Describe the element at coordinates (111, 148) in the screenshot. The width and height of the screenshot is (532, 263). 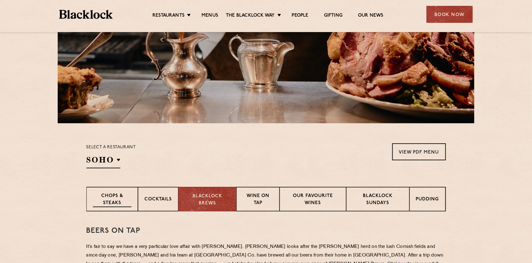
I see `p: Select a restaurant` at that location.